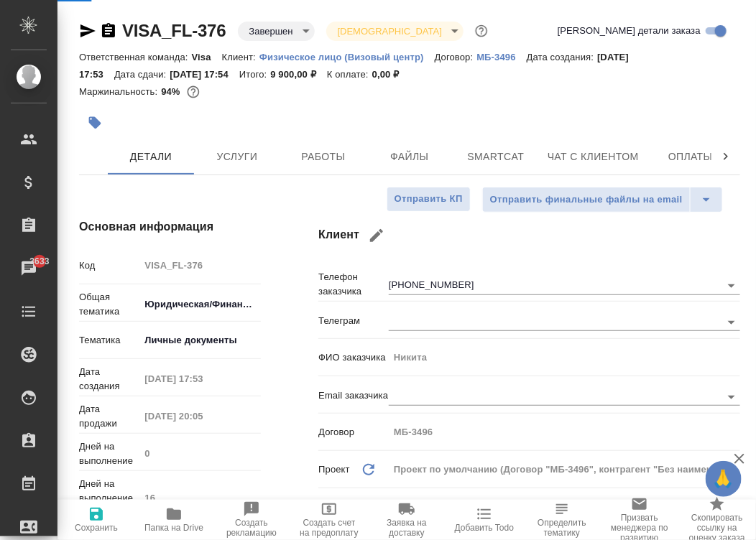 This screenshot has height=540, width=756. Describe the element at coordinates (529, 236) in the screenshot. I see `h4: Клиент` at that location.